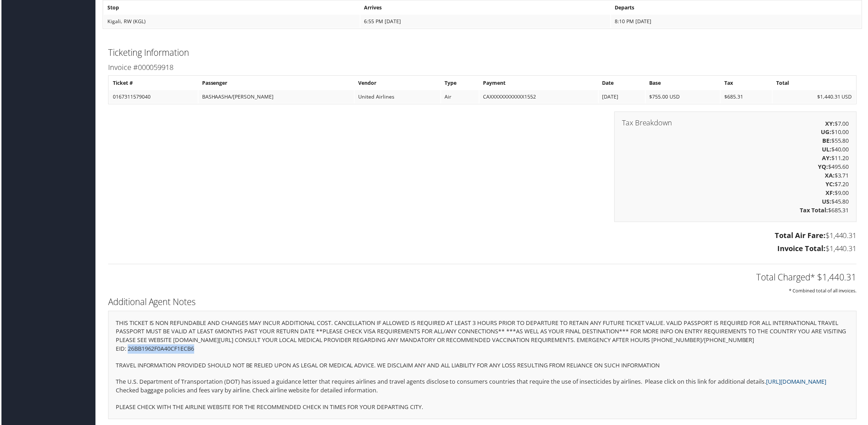 Image resolution: width=868 pixels, height=425 pixels. What do you see at coordinates (539, 83) in the screenshot?
I see `th: Payment` at bounding box center [539, 83].